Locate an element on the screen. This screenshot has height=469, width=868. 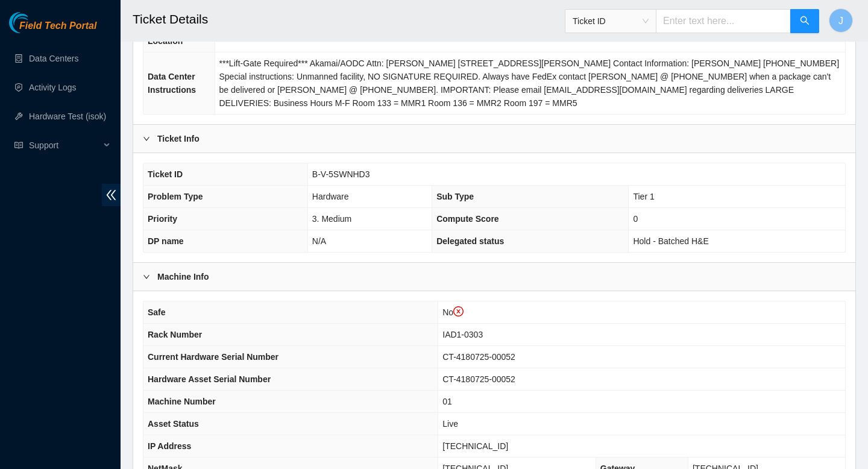
span: 3. Medium is located at coordinates (331, 219).